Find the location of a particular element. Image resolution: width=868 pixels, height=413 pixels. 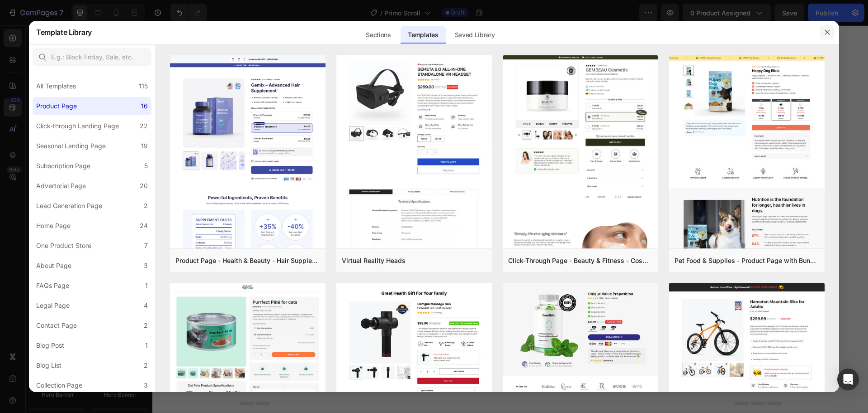

div: FAQs Page is located at coordinates (53, 285).